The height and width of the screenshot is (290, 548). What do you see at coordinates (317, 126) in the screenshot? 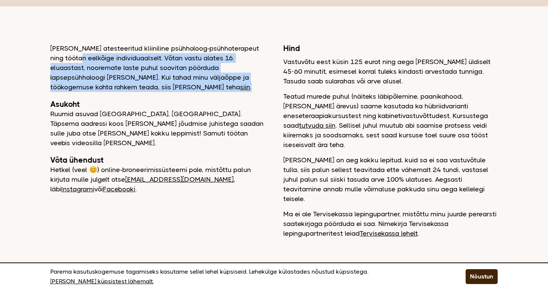
I see `a: tutvuda siin` at bounding box center [317, 126].